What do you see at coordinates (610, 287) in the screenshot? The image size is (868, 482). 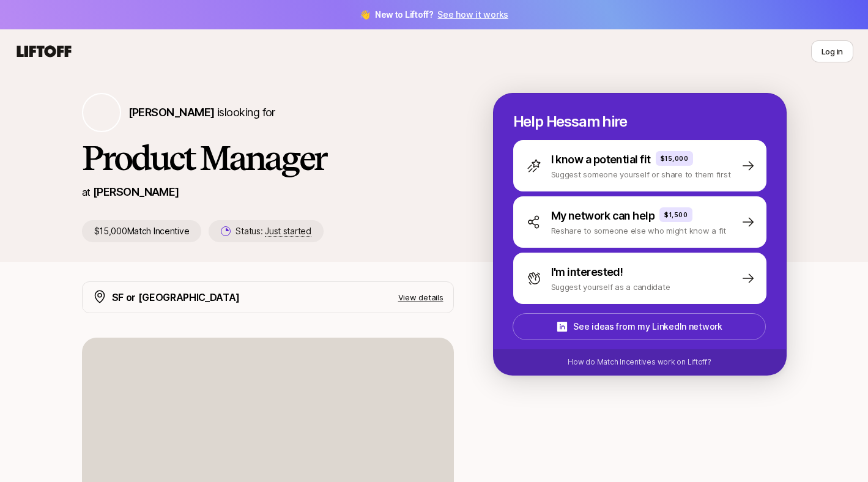 I see `p: Suggest yourself as a candidate` at bounding box center [610, 287].